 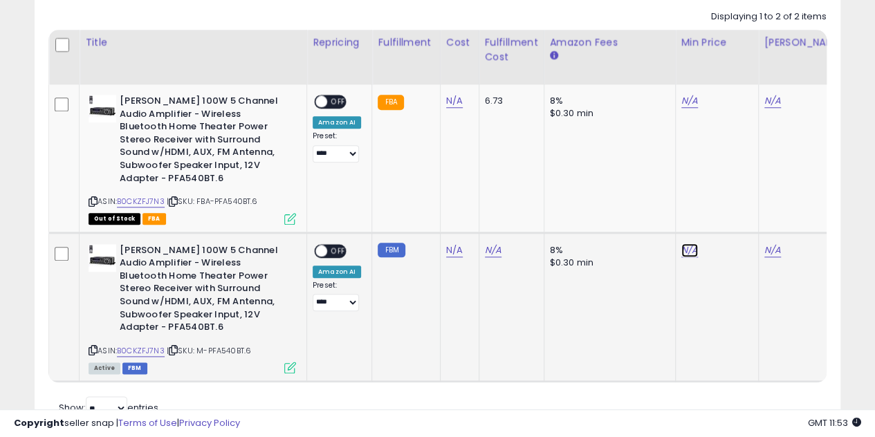 What do you see at coordinates (716, 42) in the screenshot?
I see `div: Min Price` at bounding box center [716, 42].